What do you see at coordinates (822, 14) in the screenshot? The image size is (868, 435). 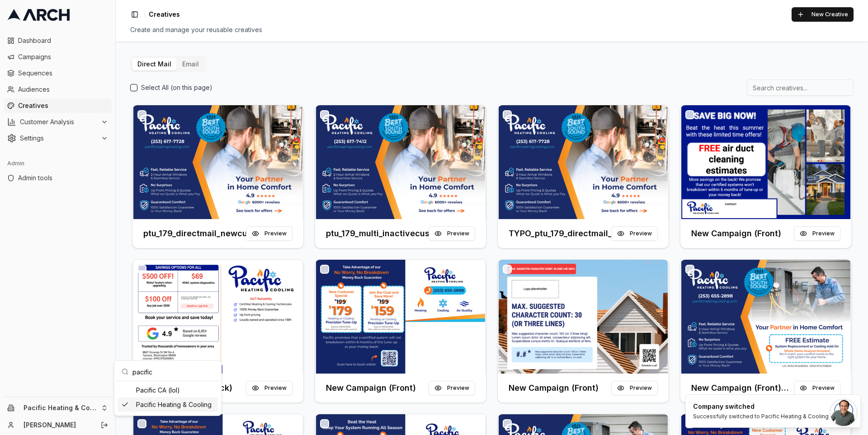 I see `button: New Creative` at bounding box center [822, 14].